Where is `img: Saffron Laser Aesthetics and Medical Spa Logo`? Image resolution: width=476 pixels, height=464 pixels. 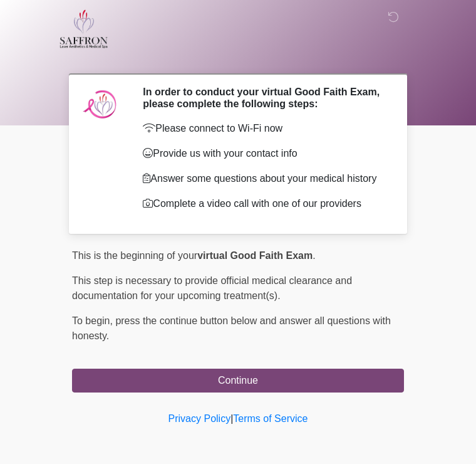
img: Saffron Laser Aesthetics and Medical Spa Logo is located at coordinates (84, 29).